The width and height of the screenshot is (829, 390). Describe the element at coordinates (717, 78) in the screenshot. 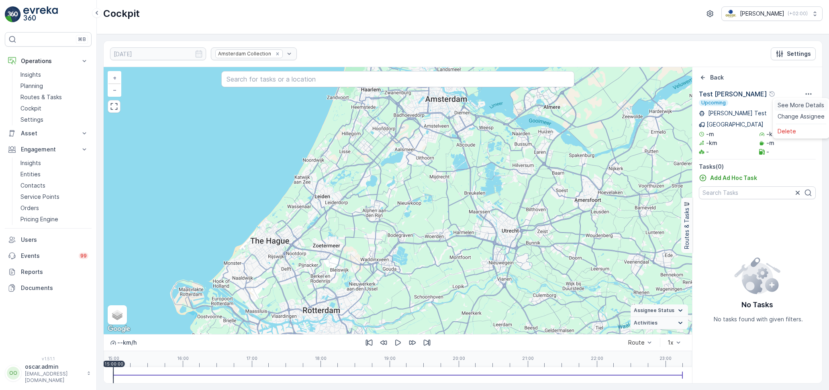

I see `p: Back` at that location.